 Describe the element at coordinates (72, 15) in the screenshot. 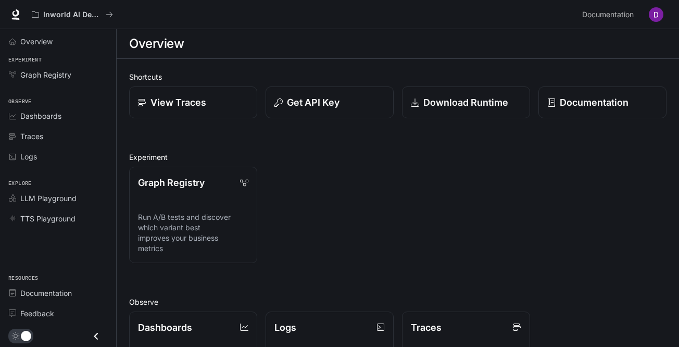

I see `button: All workspaces` at that location.